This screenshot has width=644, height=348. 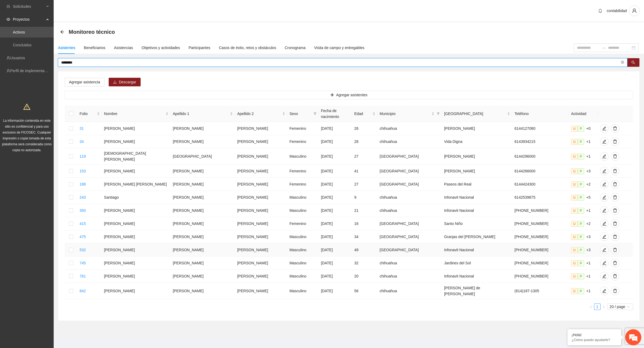 I want to click on button: user, so click(x=634, y=11).